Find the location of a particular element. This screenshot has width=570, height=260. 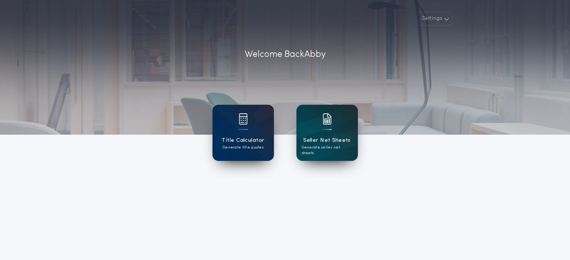

h1: Seller Net Sheets is located at coordinates (327, 141).